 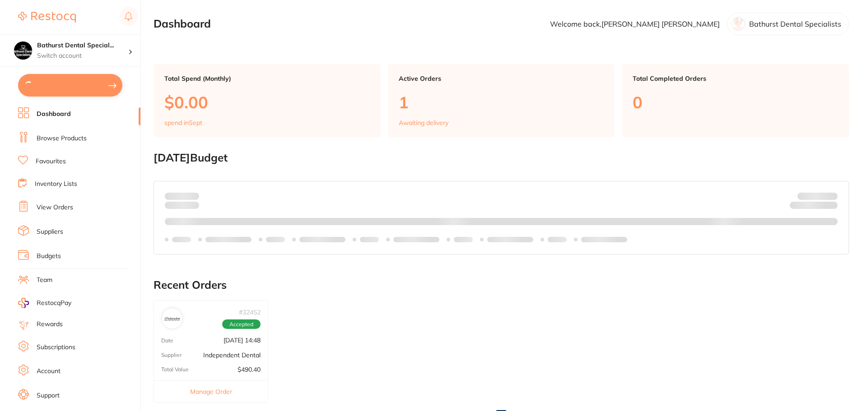 What do you see at coordinates (182, 196) in the screenshot?
I see `p: Spent:` at bounding box center [182, 196].